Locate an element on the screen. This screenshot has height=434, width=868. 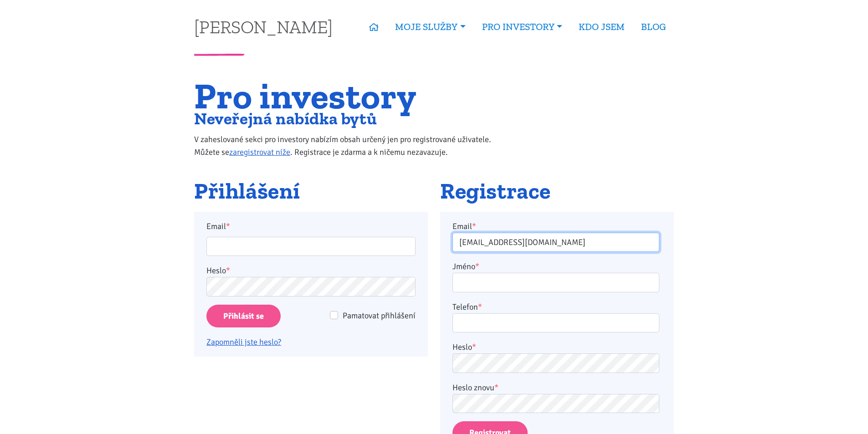
h2: Přihlášení is located at coordinates (311, 191).